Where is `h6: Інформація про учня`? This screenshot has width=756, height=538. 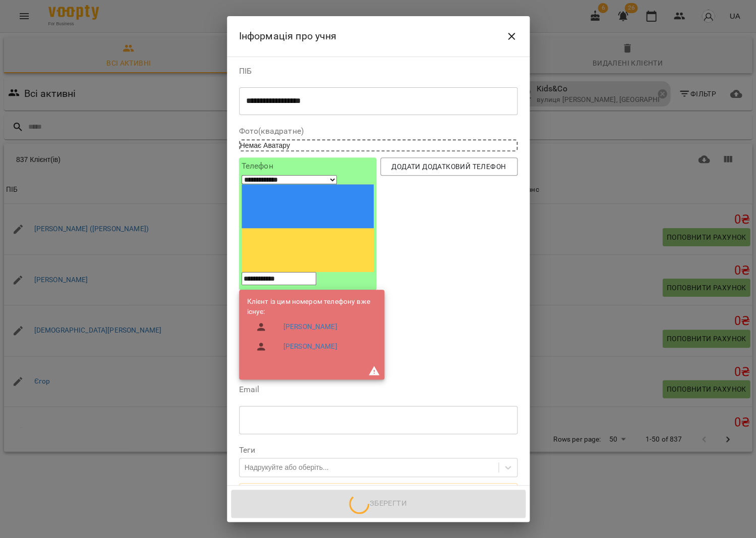 h6: Інформація про учня is located at coordinates (288, 36).